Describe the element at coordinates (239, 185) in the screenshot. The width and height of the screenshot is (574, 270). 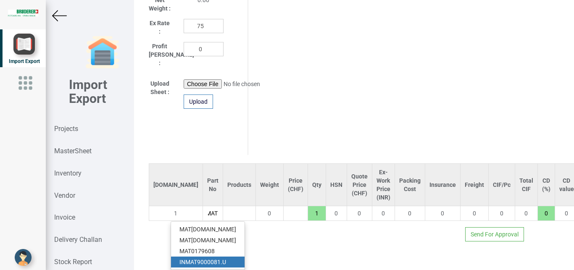
I see `div: Products` at that location.